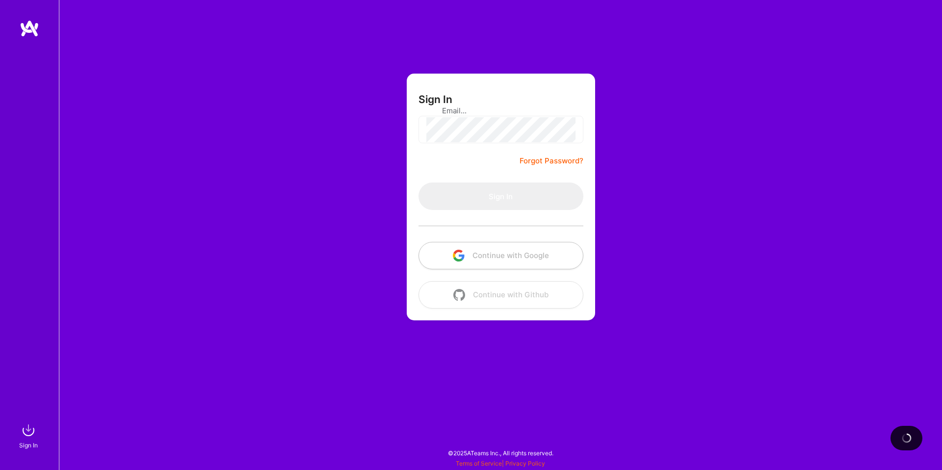 Image resolution: width=942 pixels, height=470 pixels. What do you see at coordinates (29, 28) in the screenshot?
I see `img: logo` at bounding box center [29, 28].